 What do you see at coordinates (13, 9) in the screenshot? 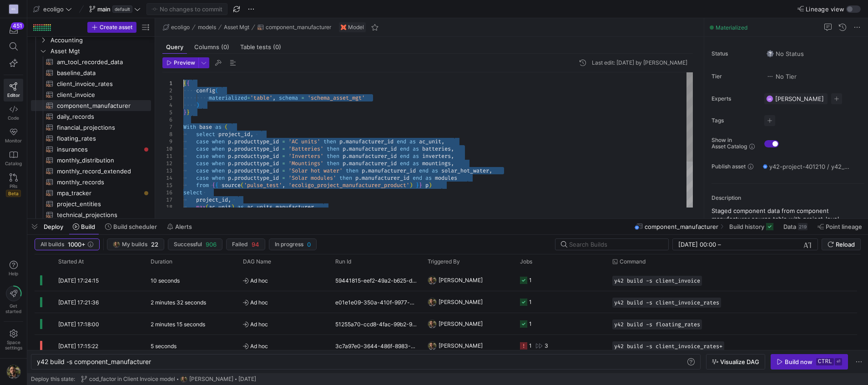
I see `a: EG` at bounding box center [13, 9].